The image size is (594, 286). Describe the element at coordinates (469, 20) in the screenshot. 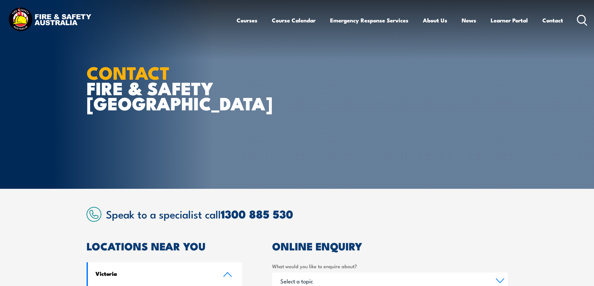

I see `a: News` at that location.